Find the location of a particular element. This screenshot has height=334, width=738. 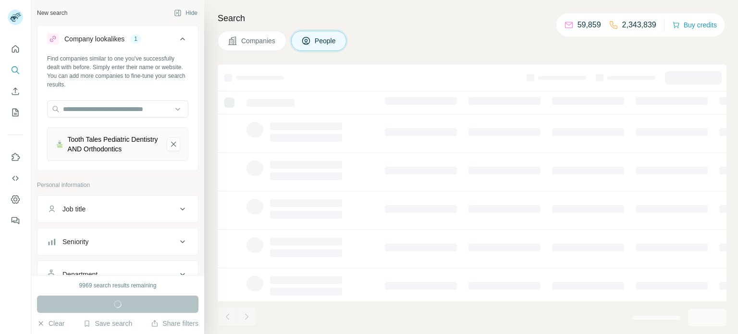

div: New search is located at coordinates (52, 13).